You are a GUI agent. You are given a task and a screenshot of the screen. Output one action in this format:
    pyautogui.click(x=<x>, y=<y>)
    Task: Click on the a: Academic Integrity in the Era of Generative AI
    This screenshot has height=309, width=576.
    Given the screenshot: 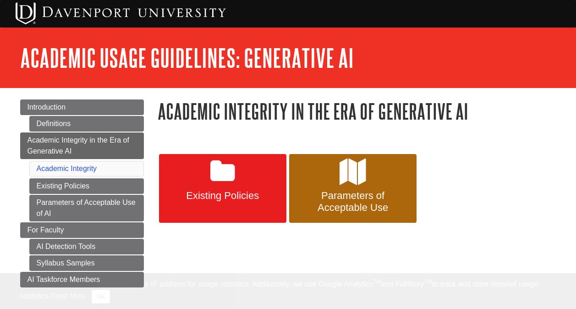 What is the action you would take?
    pyautogui.click(x=82, y=146)
    